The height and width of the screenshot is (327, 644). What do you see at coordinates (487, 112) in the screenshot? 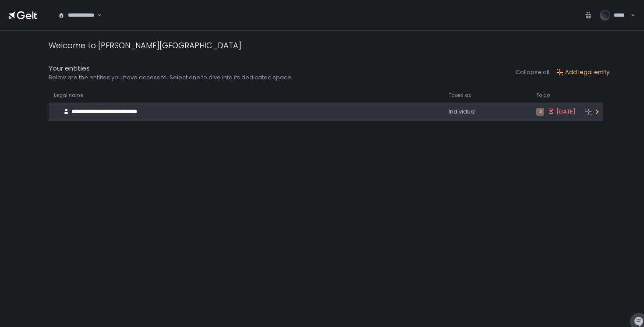
I see `div: Individual` at bounding box center [487, 112].